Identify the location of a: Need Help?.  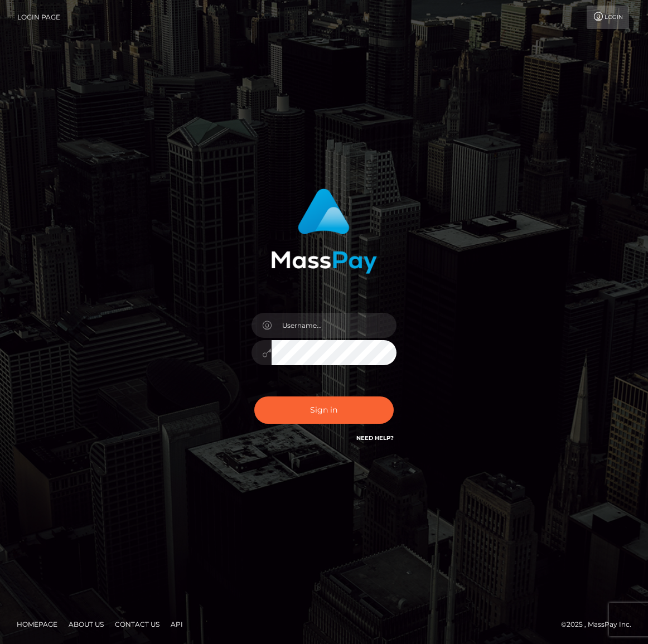
(375, 438).